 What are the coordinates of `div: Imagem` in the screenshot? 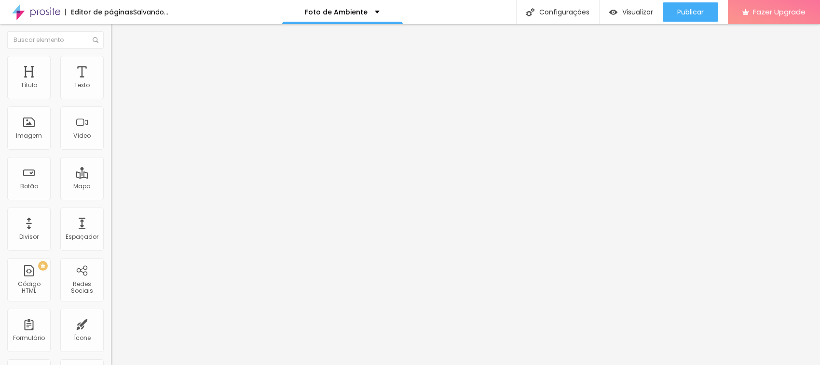 It's located at (29, 136).